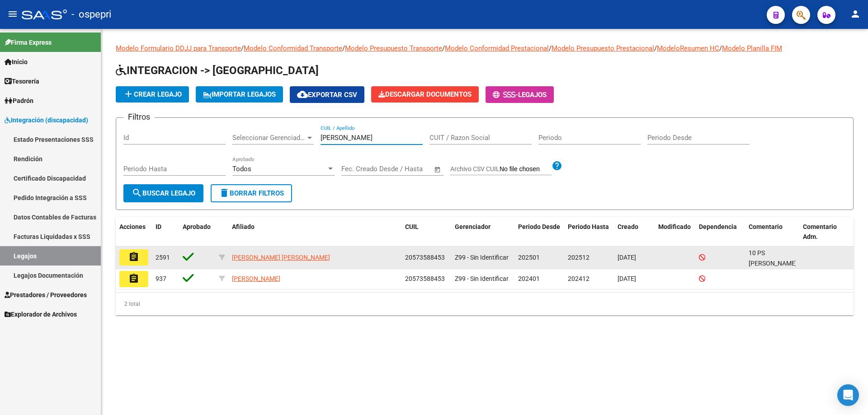  What do you see at coordinates (485, 304) in the screenshot?
I see `div: 2 total` at bounding box center [485, 304].